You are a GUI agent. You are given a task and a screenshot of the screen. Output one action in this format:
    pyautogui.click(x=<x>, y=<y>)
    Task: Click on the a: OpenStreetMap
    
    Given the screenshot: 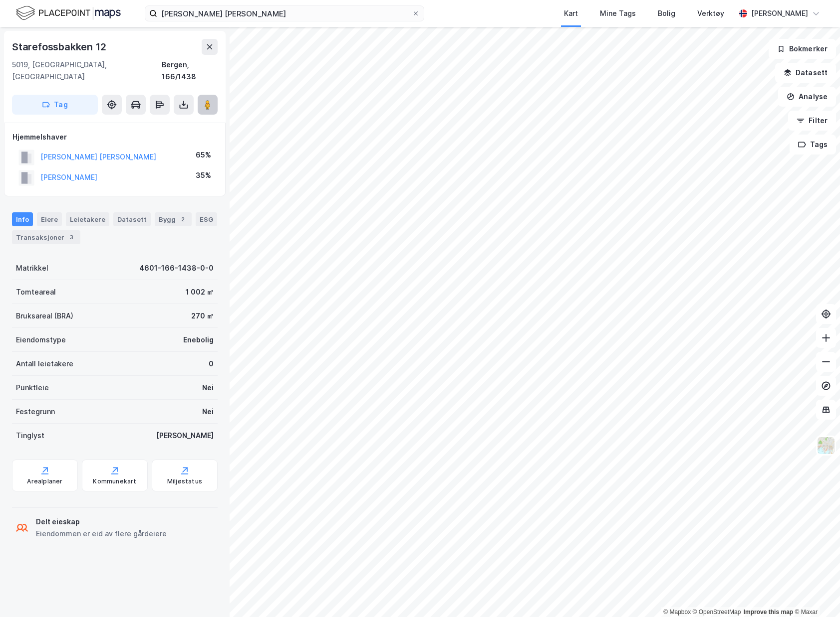 What is the action you would take?
    pyautogui.click(x=716, y=613)
    